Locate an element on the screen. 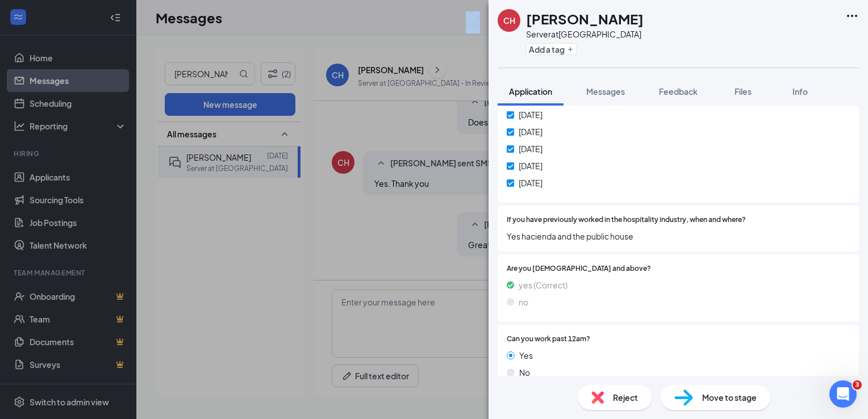 The width and height of the screenshot is (868, 419). span: Messages is located at coordinates (606, 92).